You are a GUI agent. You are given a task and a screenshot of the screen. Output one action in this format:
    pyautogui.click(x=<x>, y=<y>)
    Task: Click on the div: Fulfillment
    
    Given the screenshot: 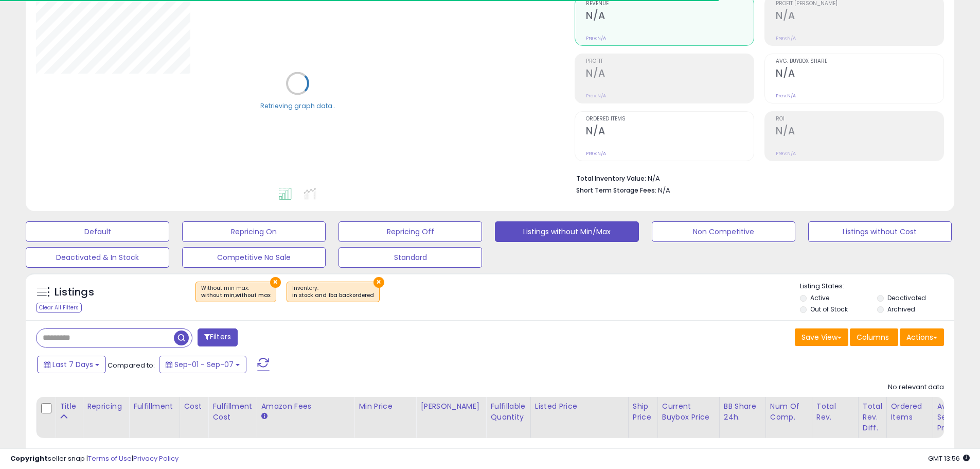 What is the action you would take?
    pyautogui.click(x=154, y=406)
    